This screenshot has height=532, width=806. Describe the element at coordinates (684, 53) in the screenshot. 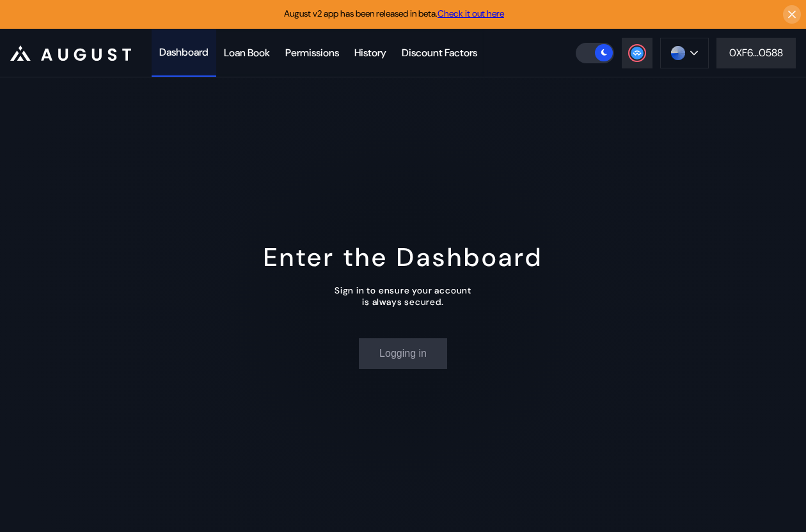

I see `button: chain logo` at that location.